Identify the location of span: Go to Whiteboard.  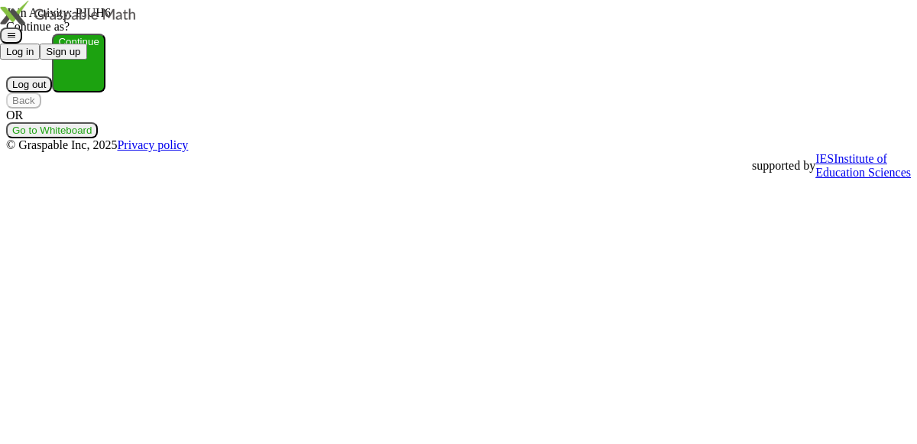
(52, 130).